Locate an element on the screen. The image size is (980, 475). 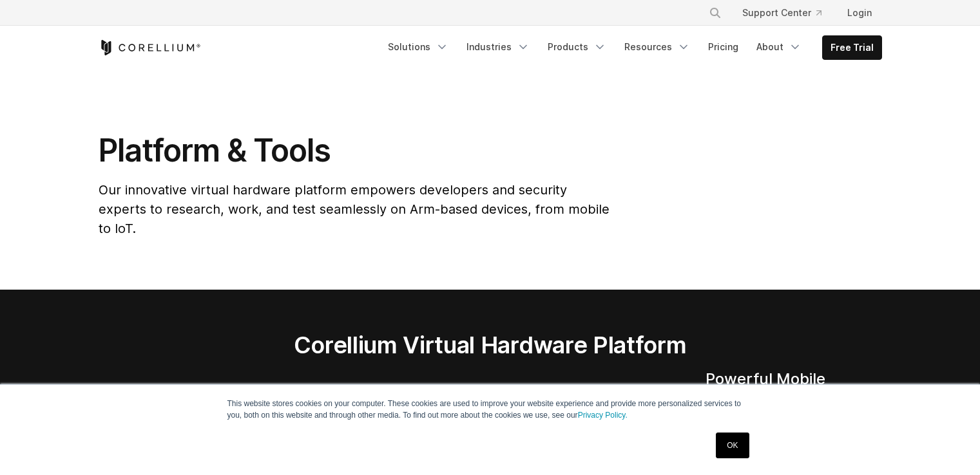
a: Corellium Home is located at coordinates (149, 48).